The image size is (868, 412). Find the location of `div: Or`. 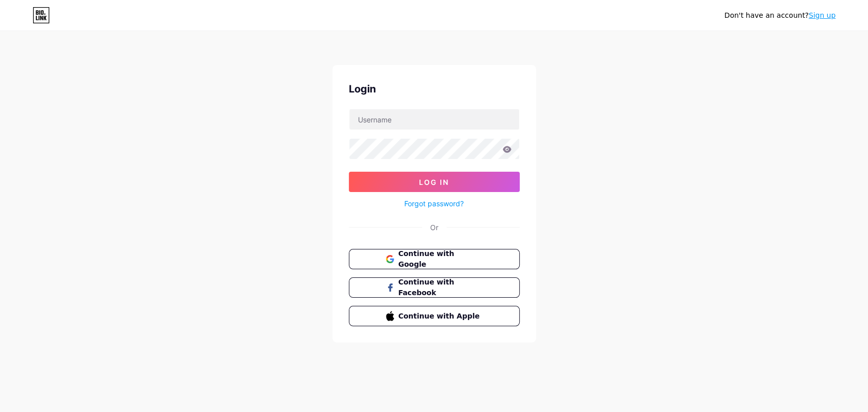

div: Or is located at coordinates (434, 227).